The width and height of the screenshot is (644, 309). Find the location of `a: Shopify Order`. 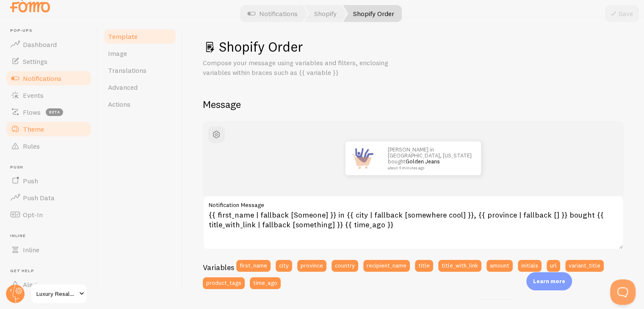

a: Shopify Order is located at coordinates (372, 14).